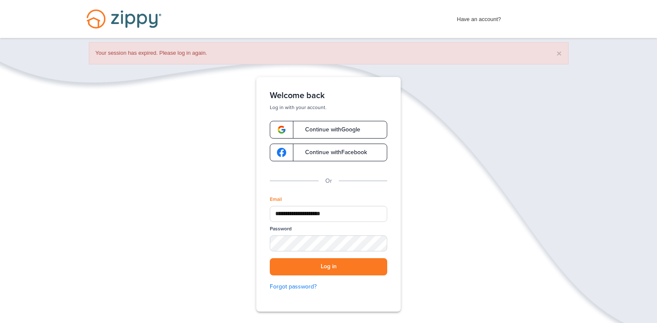 The height and width of the screenshot is (323, 657). What do you see at coordinates (479, 17) in the screenshot?
I see `span: Have an account?` at bounding box center [479, 17].